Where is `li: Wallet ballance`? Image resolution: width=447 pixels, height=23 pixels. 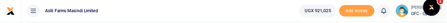
li: Wallet ballance is located at coordinates (317, 11).